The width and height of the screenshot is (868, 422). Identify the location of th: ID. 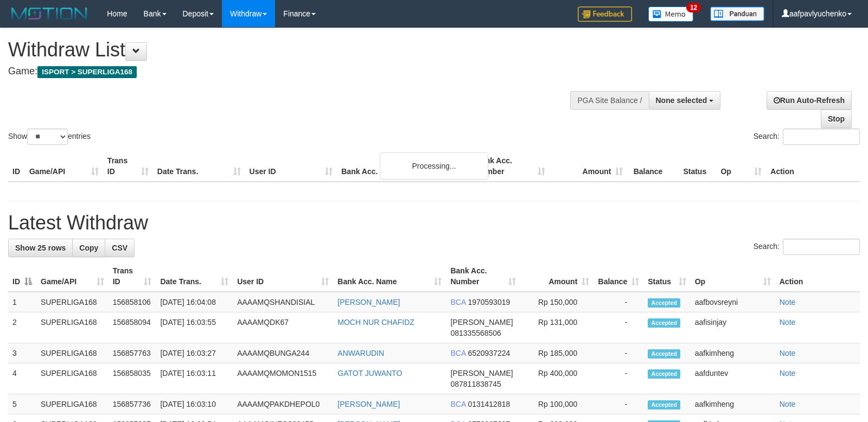
(16, 166).